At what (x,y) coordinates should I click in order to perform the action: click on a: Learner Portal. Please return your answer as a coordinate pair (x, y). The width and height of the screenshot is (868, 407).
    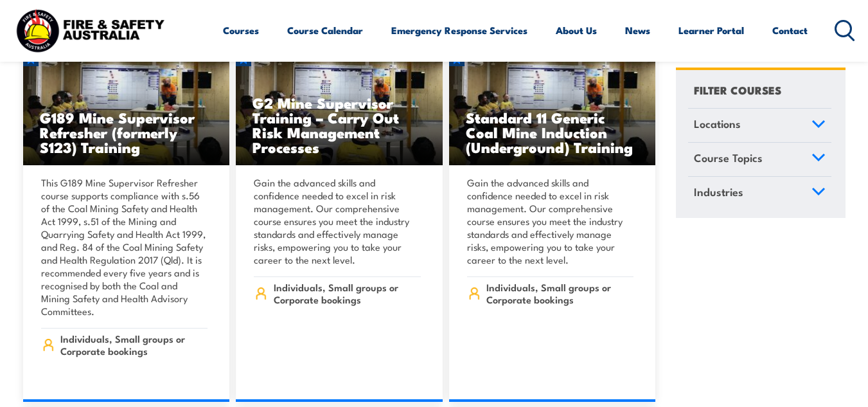
    Looking at the image, I should click on (711, 30).